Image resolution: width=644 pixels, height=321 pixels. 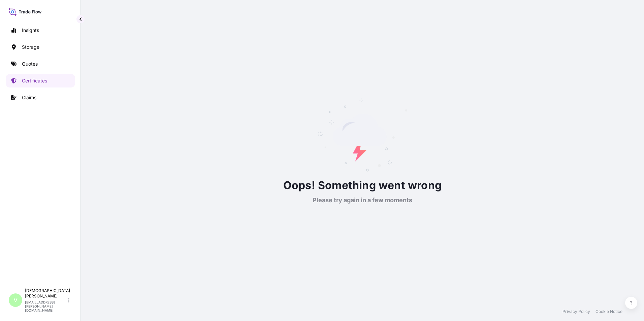 I want to click on p: Certificates, so click(x=34, y=81).